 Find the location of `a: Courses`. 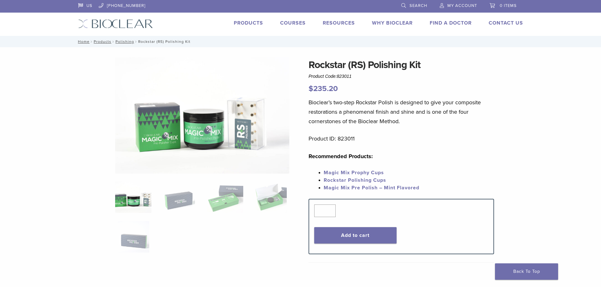

a: Courses is located at coordinates (293, 23).